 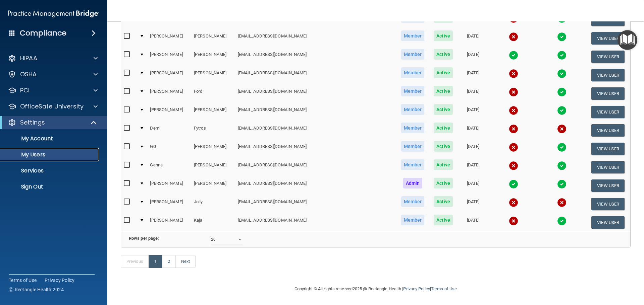 I want to click on span: Ⓒ Rectangle Health 2024, so click(x=36, y=290).